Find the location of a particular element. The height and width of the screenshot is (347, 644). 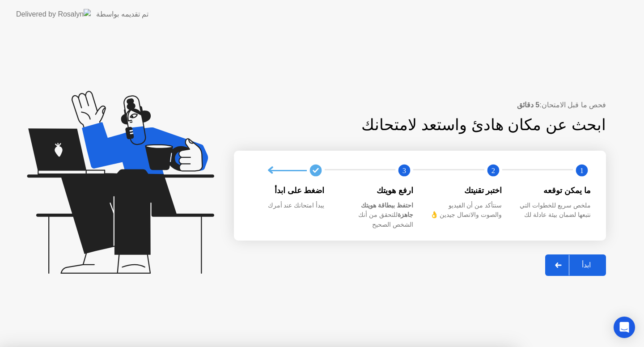

img: Delivered by Rosalyn is located at coordinates (53, 14).